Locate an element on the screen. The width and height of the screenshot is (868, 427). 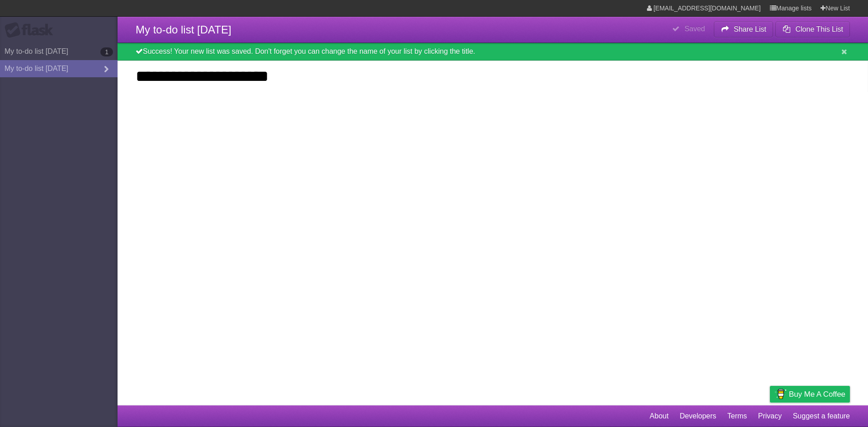
a: Privacy is located at coordinates (770, 416).